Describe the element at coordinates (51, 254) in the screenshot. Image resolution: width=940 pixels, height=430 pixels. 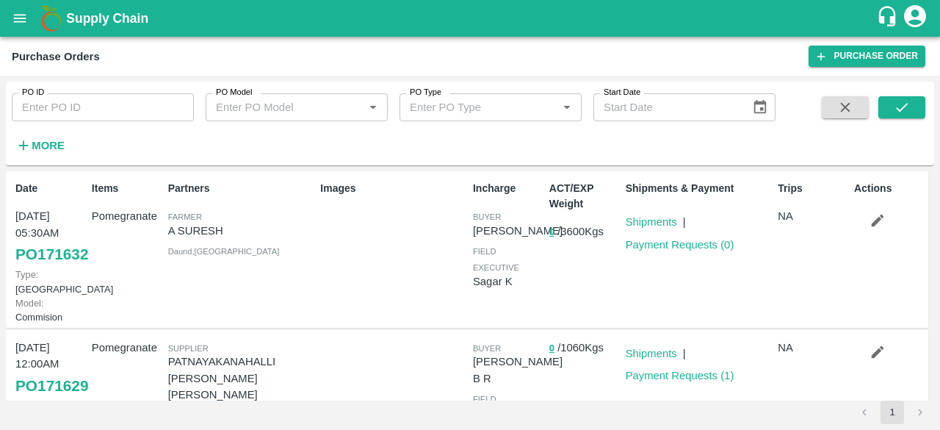
I see `a: PO171632` at that location.